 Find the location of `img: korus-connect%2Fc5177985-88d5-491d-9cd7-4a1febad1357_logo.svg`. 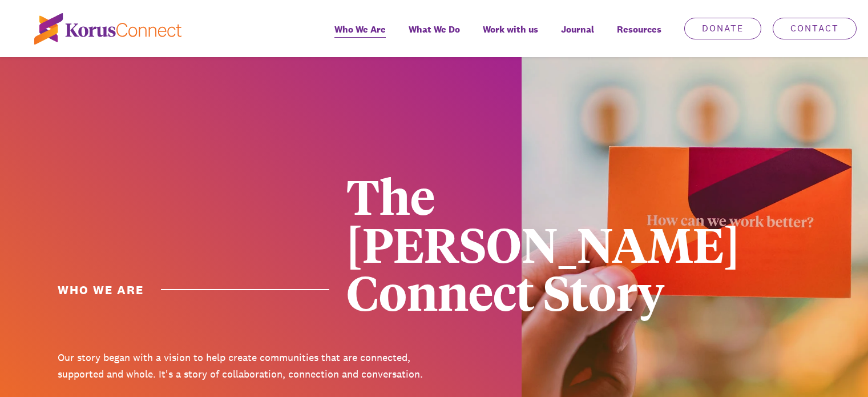

img: korus-connect%2Fc5177985-88d5-491d-9cd7-4a1febad1357_logo.svg is located at coordinates (108, 28).